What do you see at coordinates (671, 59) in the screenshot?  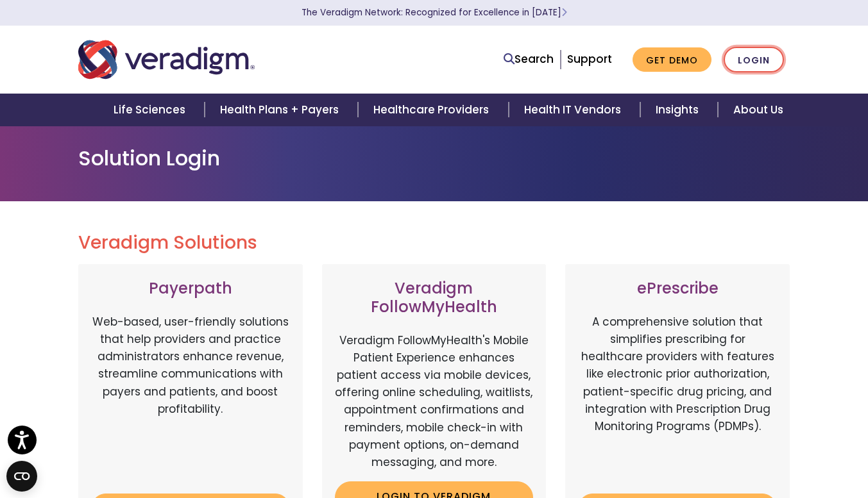 I see `a: Get Demo` at bounding box center [671, 59].